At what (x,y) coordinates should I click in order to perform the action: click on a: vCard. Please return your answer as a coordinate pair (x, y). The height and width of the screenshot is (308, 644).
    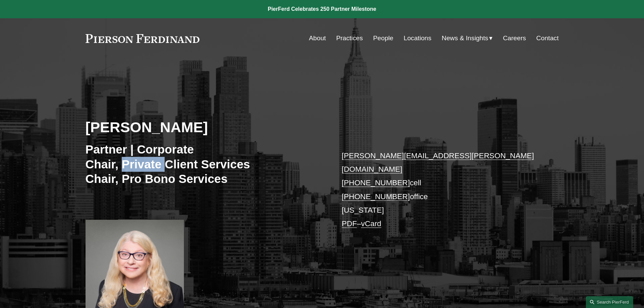
    Looking at the image, I should click on (371, 224).